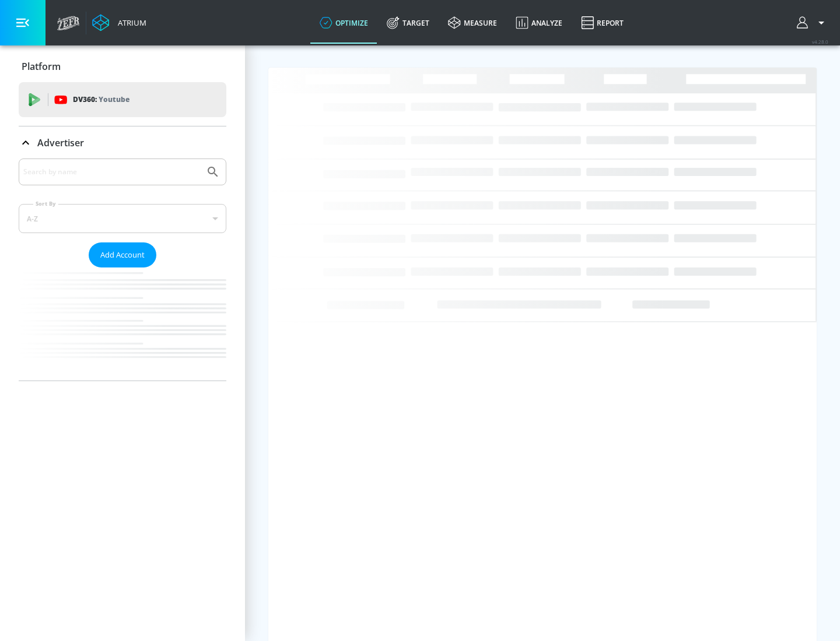 The height and width of the screenshot is (641, 840). Describe the element at coordinates (408, 23) in the screenshot. I see `a: Target` at that location.